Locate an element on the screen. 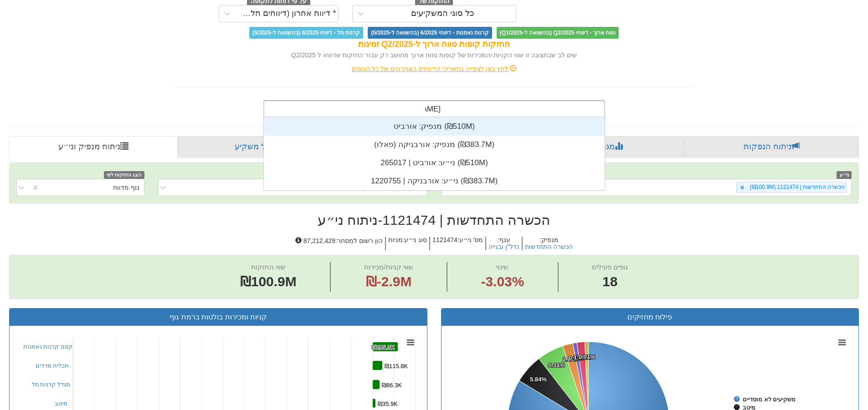 Image resolution: width=868 pixels, height=410 pixels. tspan: ₪115.8K is located at coordinates (396, 366).